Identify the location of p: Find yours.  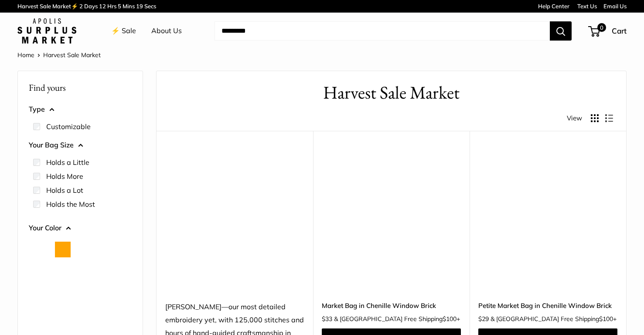
(80, 87).